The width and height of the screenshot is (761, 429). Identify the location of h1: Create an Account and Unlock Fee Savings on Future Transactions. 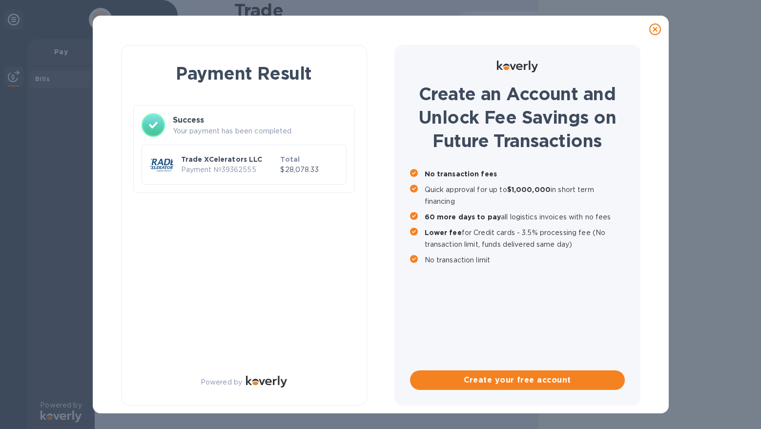
(517, 117).